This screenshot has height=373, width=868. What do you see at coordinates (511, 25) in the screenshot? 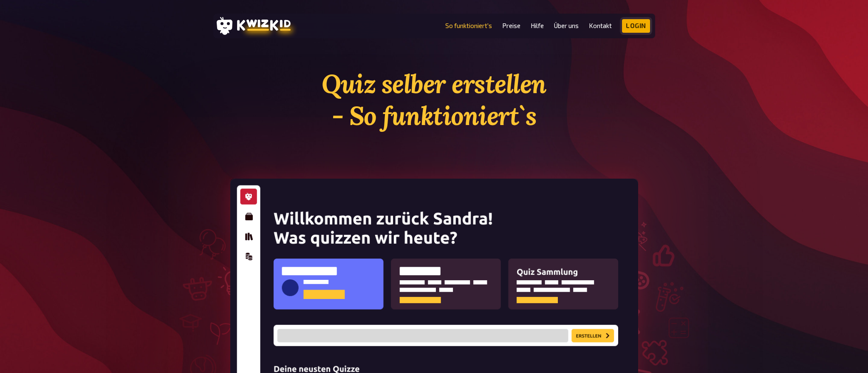
I see `a: Preise` at bounding box center [511, 25].